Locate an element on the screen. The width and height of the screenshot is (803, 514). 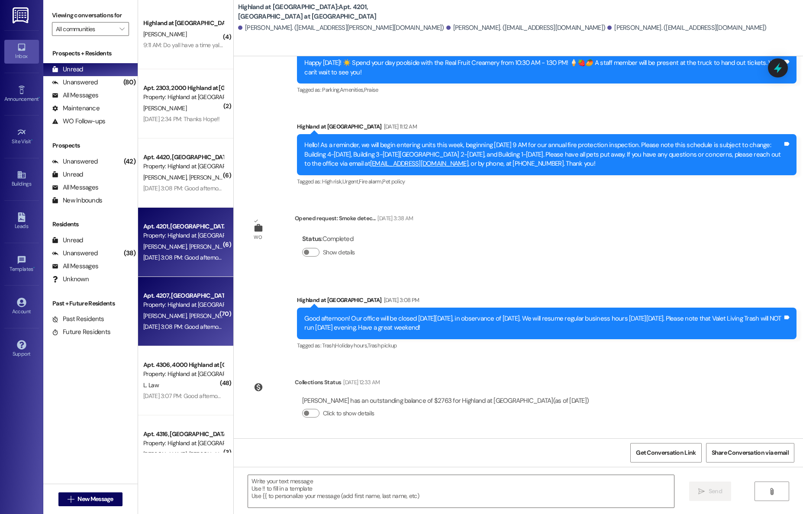
b: Status is located at coordinates (312, 239).